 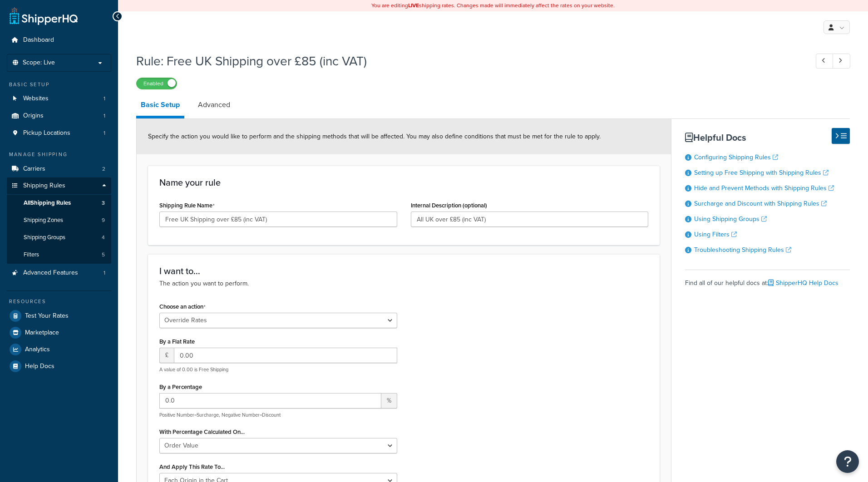 I want to click on li: Help Docs, so click(x=59, y=366).